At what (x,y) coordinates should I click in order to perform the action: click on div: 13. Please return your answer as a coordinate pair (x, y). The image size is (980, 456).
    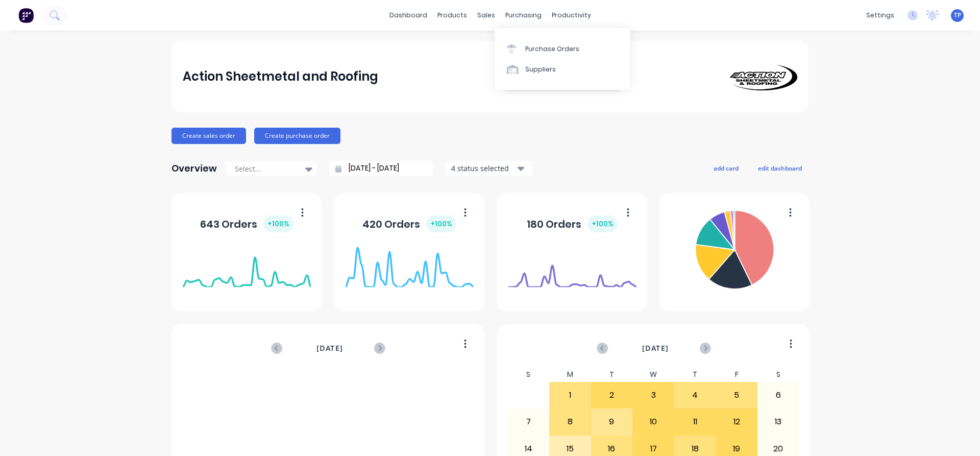
    Looking at the image, I should click on (779, 422).